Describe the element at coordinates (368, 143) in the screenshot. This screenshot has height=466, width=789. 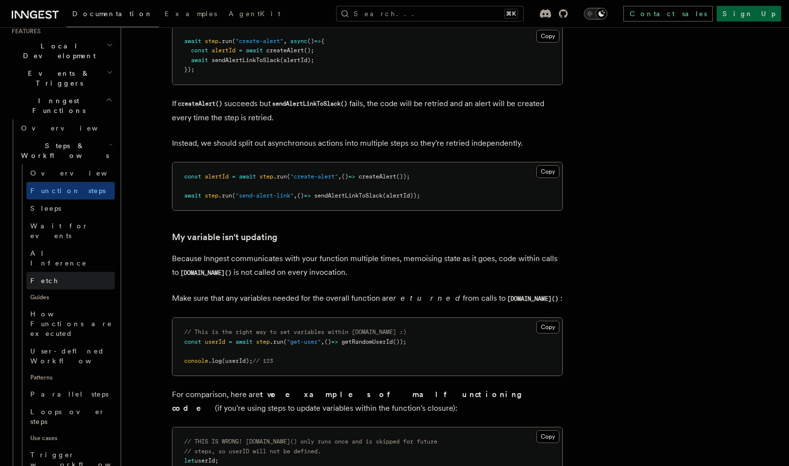
I see `p: Instead, we should split out asynchronous actions into multiple steps so they're retried independ...` at that location.